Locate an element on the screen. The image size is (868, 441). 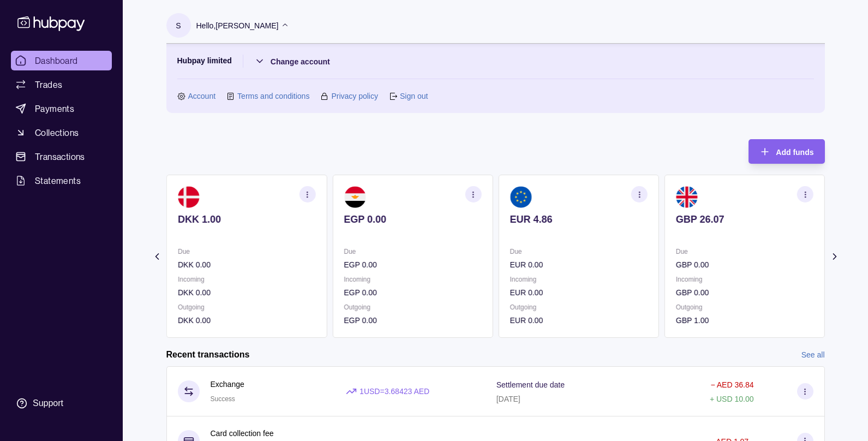
p: S is located at coordinates (178, 26).